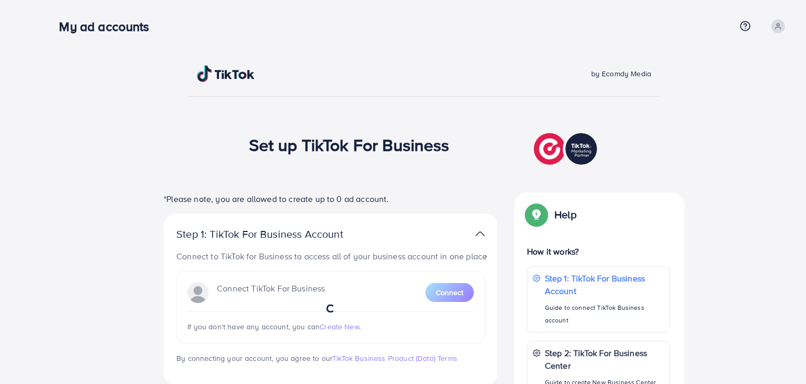 Image resolution: width=806 pixels, height=384 pixels. Describe the element at coordinates (566, 215) in the screenshot. I see `p: Help` at that location.